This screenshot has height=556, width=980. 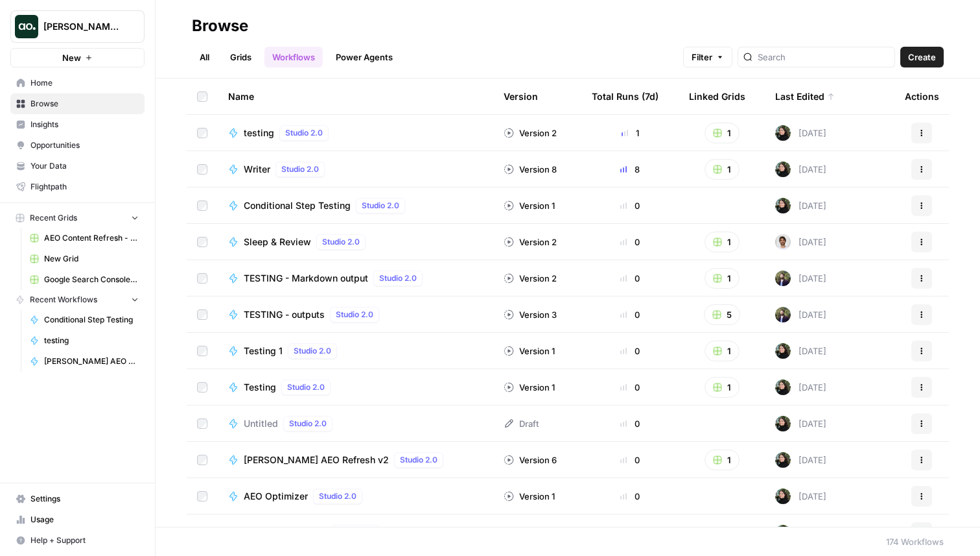 I want to click on div: Version 5, so click(x=530, y=533).